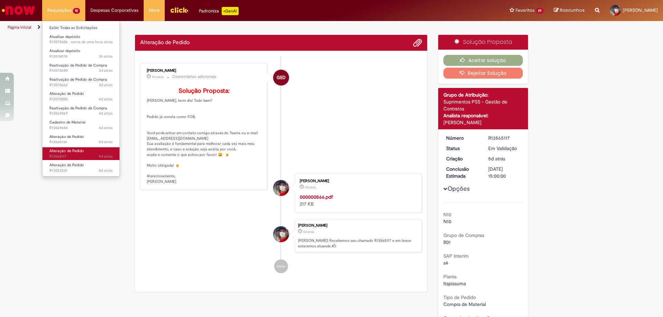 This screenshot has width=663, height=317. What do you see at coordinates (81, 142) in the screenshot?
I see `span: R13565134` at bounding box center [81, 142].